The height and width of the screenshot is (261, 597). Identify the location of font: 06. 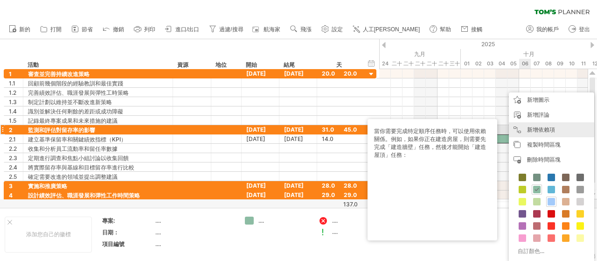
(525, 63).